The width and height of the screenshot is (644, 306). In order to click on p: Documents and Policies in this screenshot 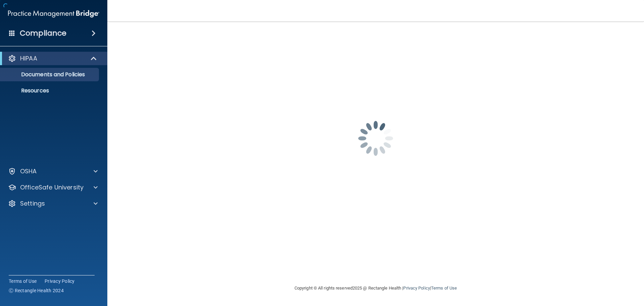, I will do `click(50, 75)`.